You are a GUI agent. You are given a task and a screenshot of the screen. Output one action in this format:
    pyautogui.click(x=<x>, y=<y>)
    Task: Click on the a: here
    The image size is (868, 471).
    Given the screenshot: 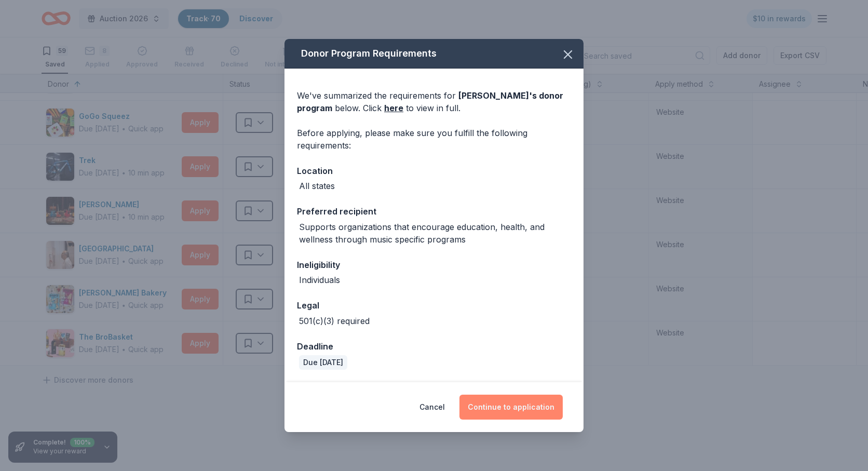 What is the action you would take?
    pyautogui.click(x=393, y=108)
    